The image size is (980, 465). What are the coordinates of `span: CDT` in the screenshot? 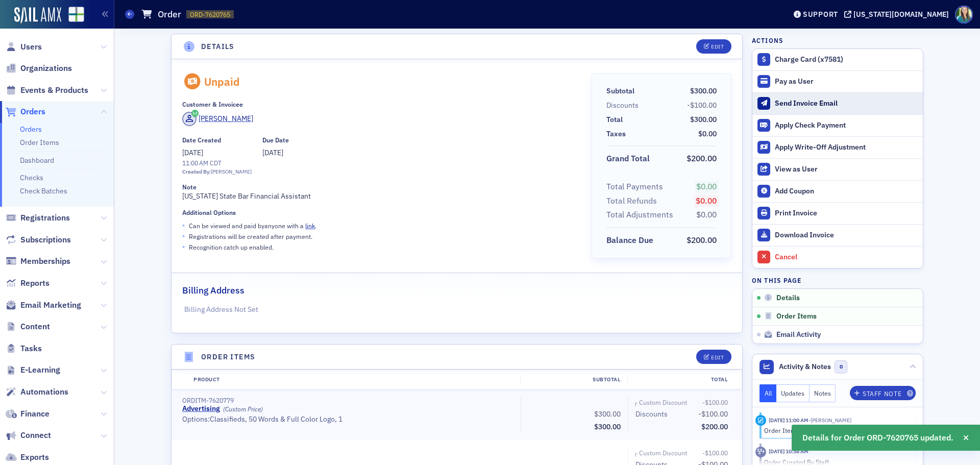 It's located at (215, 163).